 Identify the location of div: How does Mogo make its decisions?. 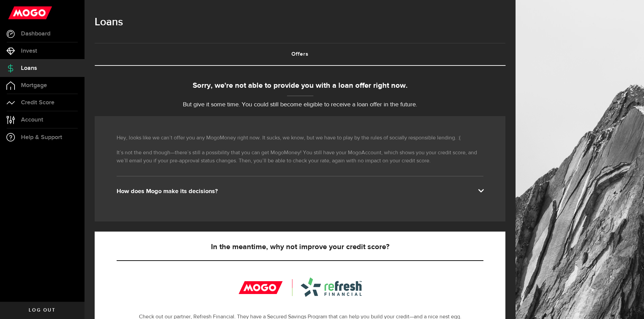
(300, 192).